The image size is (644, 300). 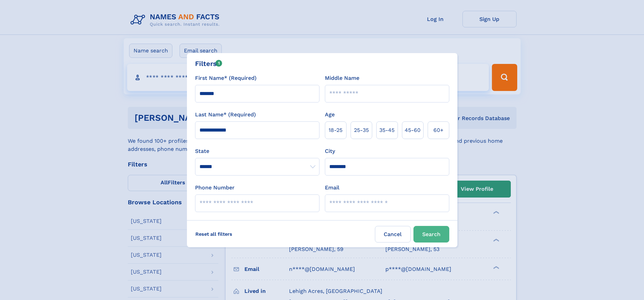 I want to click on label: State, so click(x=257, y=151).